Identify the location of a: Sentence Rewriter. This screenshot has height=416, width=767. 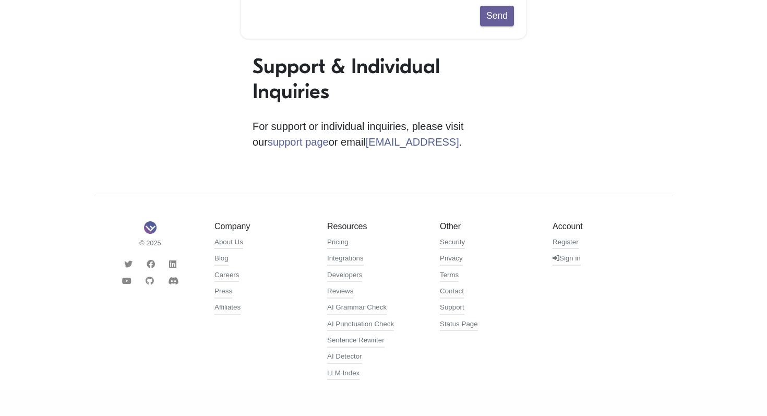
(356, 341).